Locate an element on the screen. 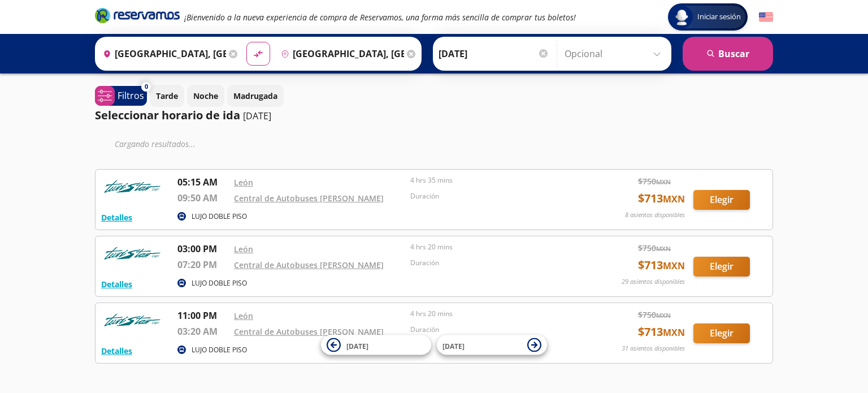  span: Iniciar sesión is located at coordinates (719, 17).